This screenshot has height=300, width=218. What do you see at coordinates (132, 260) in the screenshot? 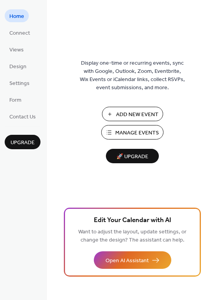
I see `button: Open AI Assistant` at bounding box center [132, 260].